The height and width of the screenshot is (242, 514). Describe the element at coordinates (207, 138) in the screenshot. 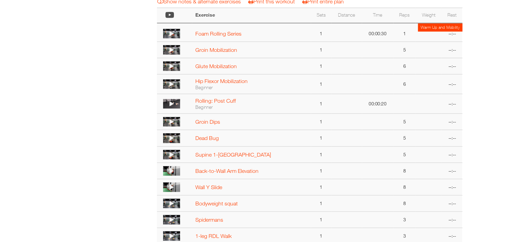

I see `a: Dead Bug` at that location.